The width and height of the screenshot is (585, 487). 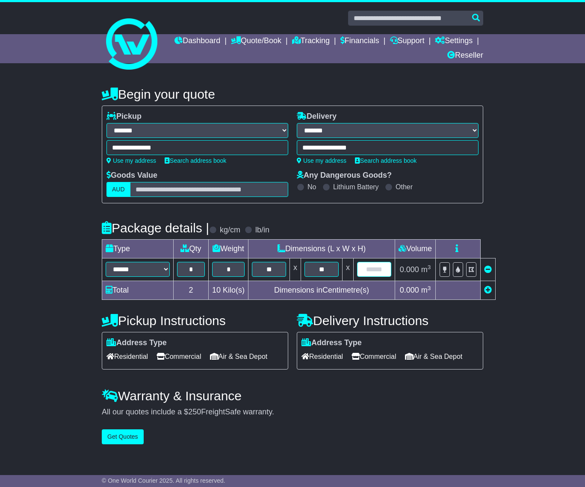 What do you see at coordinates (453, 41) in the screenshot?
I see `a: Settings` at bounding box center [453, 41].